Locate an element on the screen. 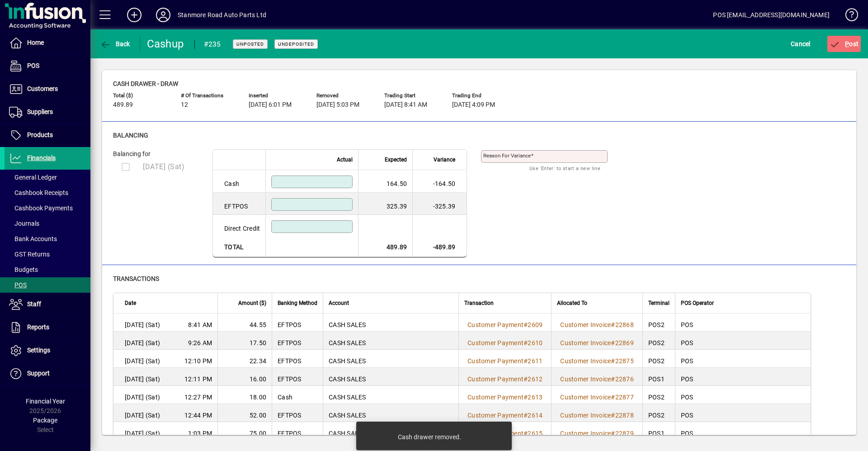 This screenshot has width=868, height=451. span: 2610 is located at coordinates (535, 343).